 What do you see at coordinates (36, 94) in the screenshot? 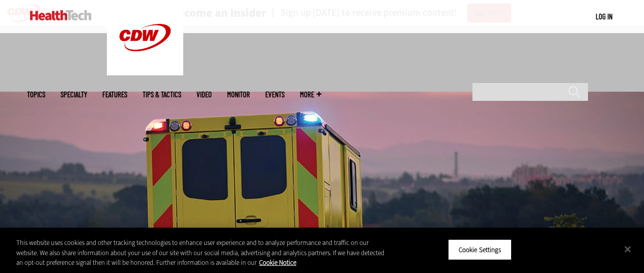
I see `span: Topics` at bounding box center [36, 94].